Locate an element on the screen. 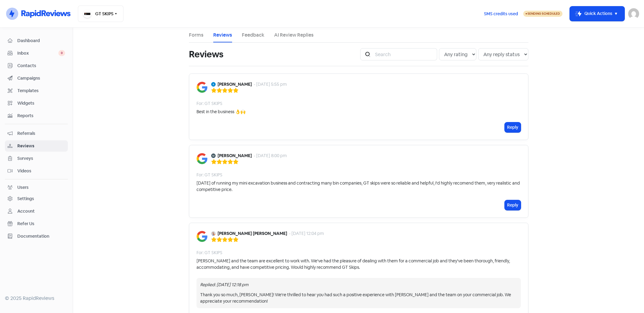 The width and height of the screenshot is (644, 313). button: Quick Actions is located at coordinates (597, 13).